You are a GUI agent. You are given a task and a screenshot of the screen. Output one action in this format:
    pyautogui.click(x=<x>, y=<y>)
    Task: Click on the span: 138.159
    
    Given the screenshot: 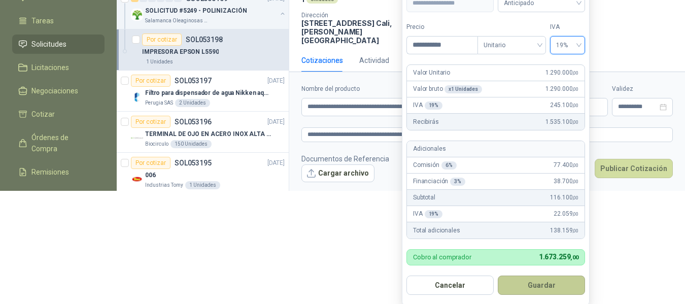 What is the action you would take?
    pyautogui.click(x=564, y=230)
    